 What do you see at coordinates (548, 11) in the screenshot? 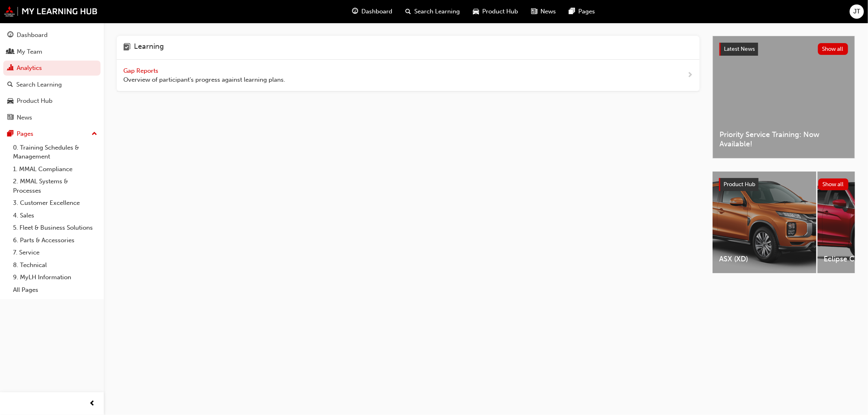
I see `span: News` at bounding box center [548, 11].